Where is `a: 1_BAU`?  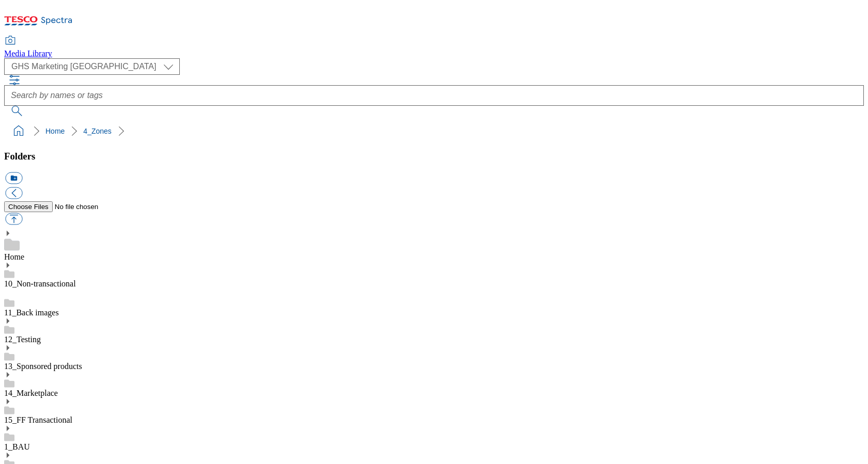 a: 1_BAU is located at coordinates (17, 447).